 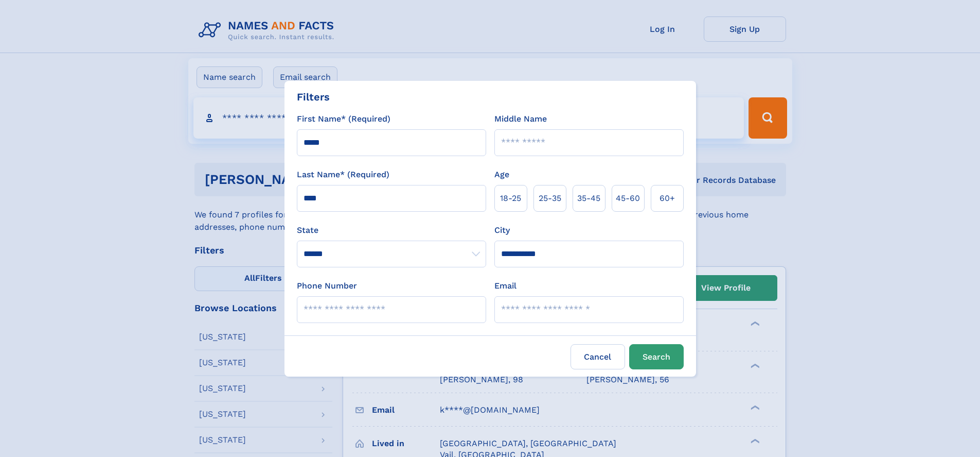 What do you see at coordinates (343, 174) in the screenshot?
I see `label: Last Name* (Required)` at bounding box center [343, 174].